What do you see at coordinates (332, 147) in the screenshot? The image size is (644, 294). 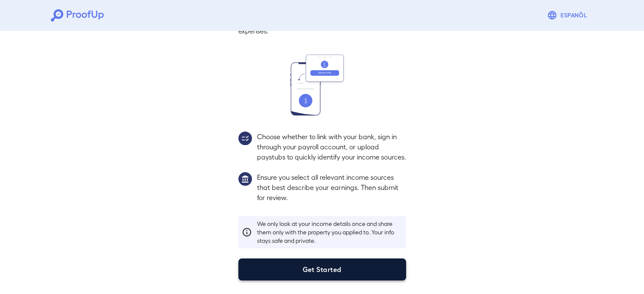 I see `p: Choose whether to link with your bank, sign in through your payroll account, or upload paystubs t...` at bounding box center [332, 147].